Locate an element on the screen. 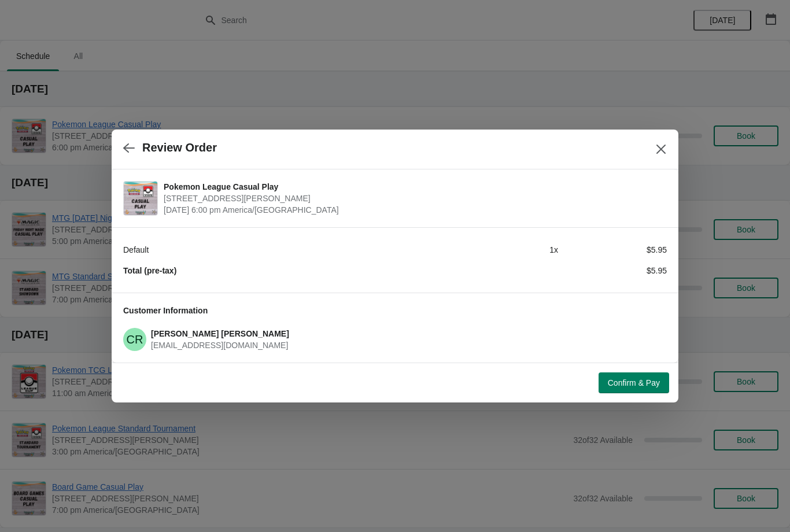  text: CR is located at coordinates (135, 340).